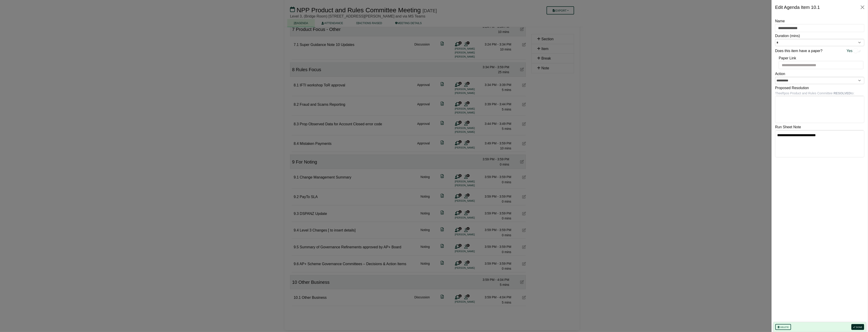  What do you see at coordinates (863, 7) in the screenshot?
I see `button: Close` at bounding box center [863, 7].